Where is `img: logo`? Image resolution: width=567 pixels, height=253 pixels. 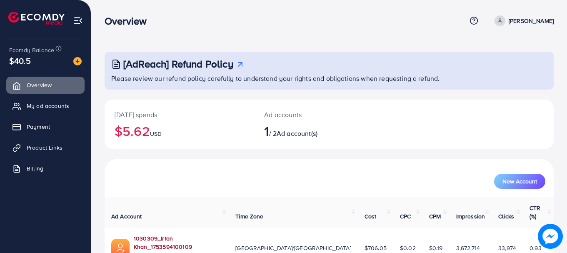 img: logo is located at coordinates (36, 18).